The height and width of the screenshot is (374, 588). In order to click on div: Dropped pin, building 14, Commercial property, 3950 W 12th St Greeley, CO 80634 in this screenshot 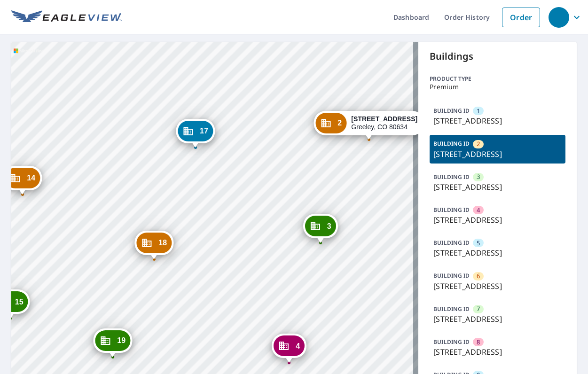, I will do `click(22, 180)`.